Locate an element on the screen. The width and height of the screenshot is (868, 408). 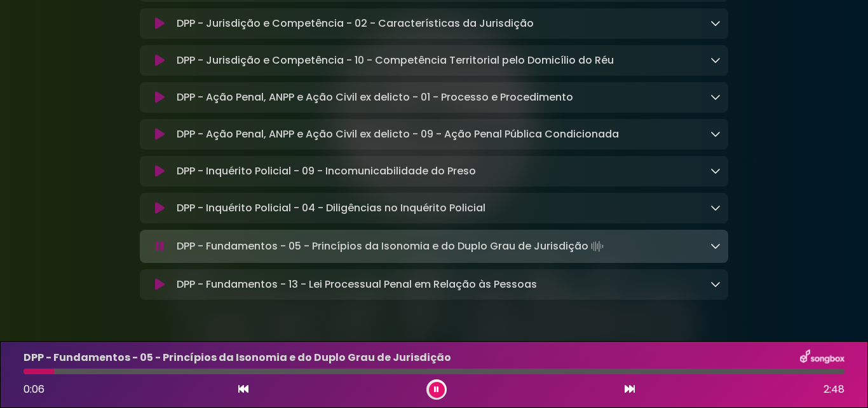
p: DPP - Jurisdição e Competência - 10 - Competência Territorial pelo Domicílio do Réu is located at coordinates (395, 60).